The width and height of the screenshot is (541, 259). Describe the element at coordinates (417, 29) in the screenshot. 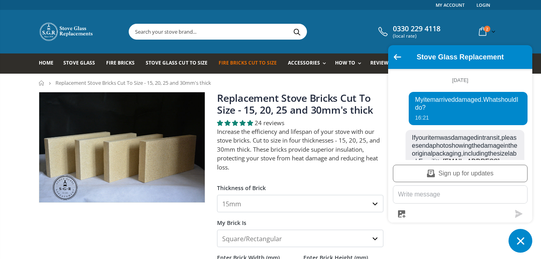

I see `span: 0330 229 4118` at that location.